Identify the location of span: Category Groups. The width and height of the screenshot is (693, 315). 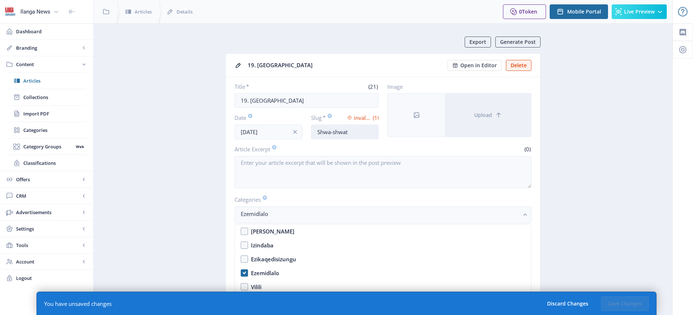
(48, 146).